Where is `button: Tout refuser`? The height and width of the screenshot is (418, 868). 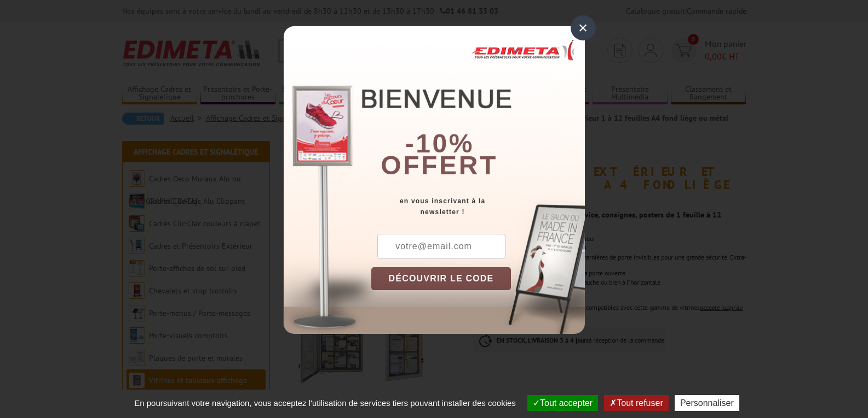 button: Tout refuser is located at coordinates (635, 403).